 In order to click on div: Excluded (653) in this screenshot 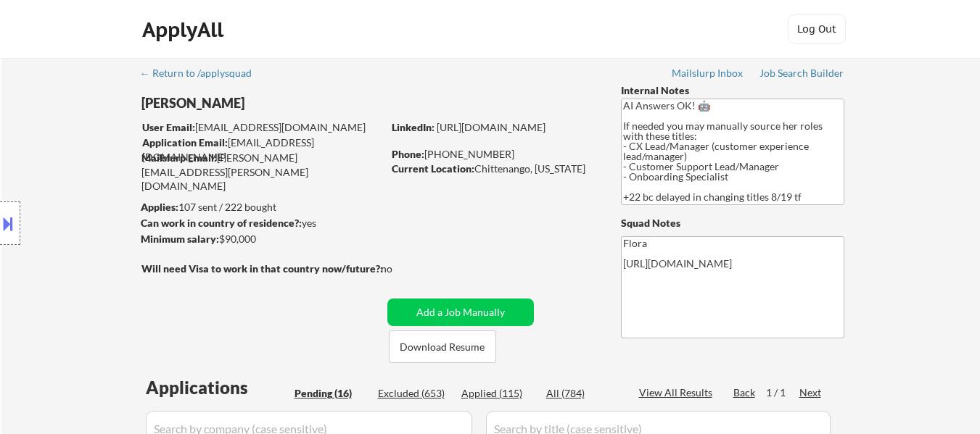, I will do `click(414, 393)`.